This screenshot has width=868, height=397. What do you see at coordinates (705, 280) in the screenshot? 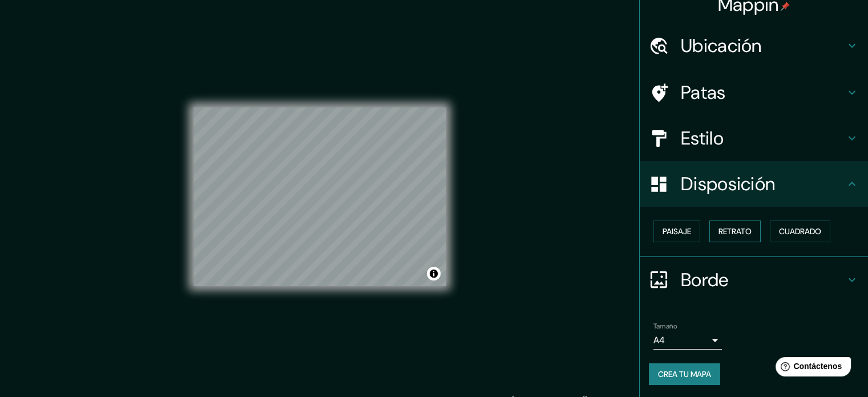
I see `font: Borde` at bounding box center [705, 280].